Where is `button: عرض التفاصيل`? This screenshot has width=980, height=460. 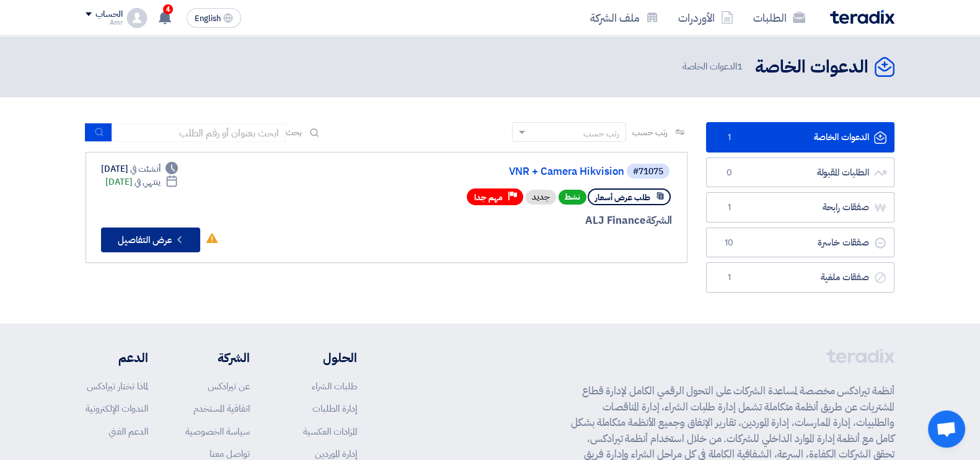 button: عرض التفاصيل is located at coordinates (150, 240).